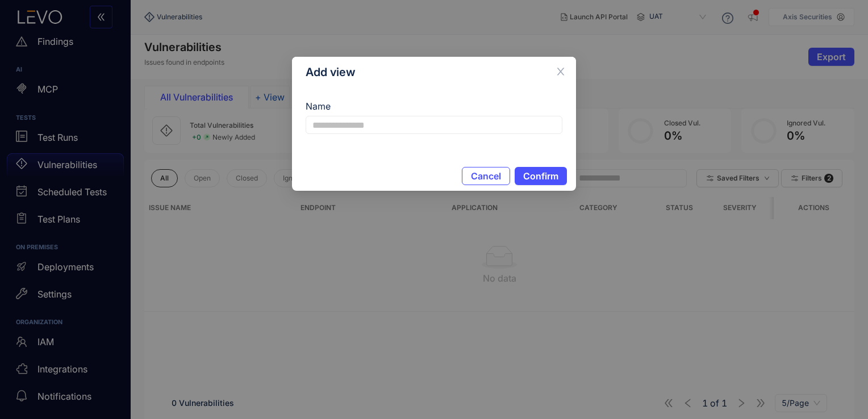 This screenshot has height=419, width=868. Describe the element at coordinates (434, 72) in the screenshot. I see `div: Add view` at that location.